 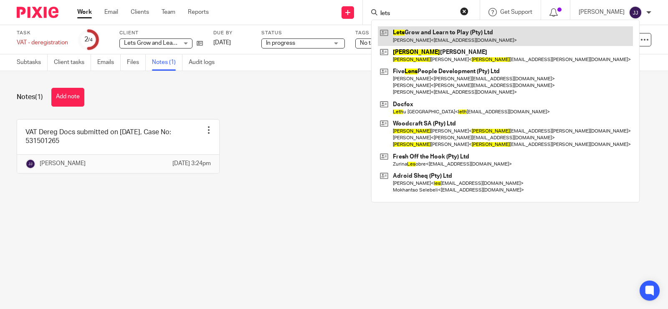 What do you see at coordinates (464, 11) in the screenshot?
I see `button: Clear` at bounding box center [464, 11].